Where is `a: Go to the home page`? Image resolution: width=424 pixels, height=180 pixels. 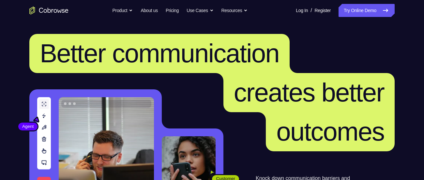
a: Go to the home page is located at coordinates (49, 10).